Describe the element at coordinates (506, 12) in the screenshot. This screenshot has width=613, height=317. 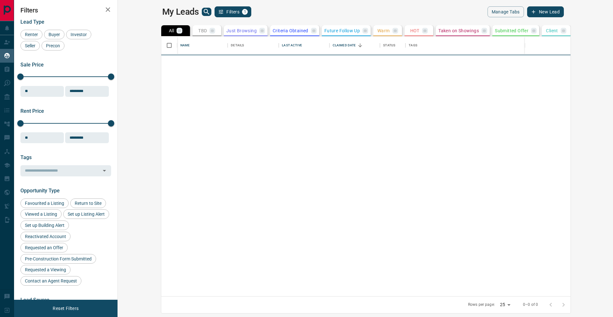
I see `button: Manage Tabs` at that location.